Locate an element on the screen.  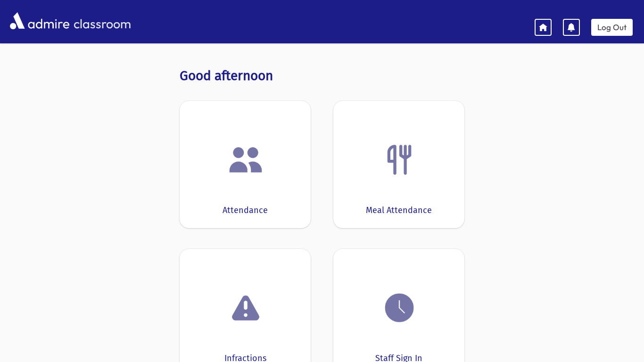
span: classroom is located at coordinates (102, 21).